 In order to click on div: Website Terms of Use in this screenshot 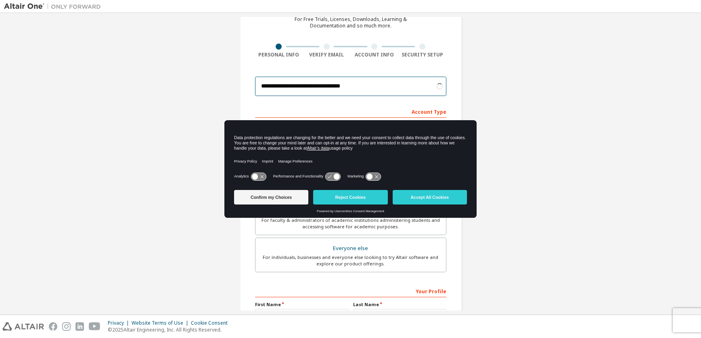, I will do `click(161, 323)`.